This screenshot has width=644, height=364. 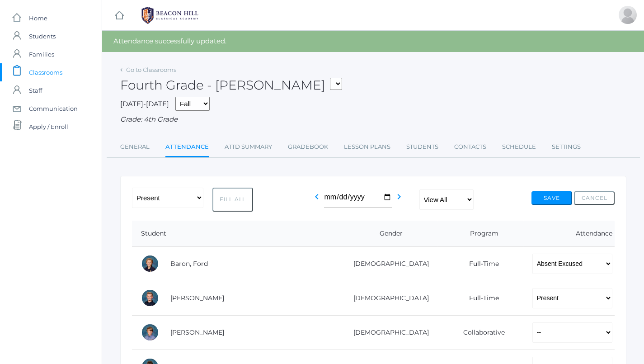 I want to click on a: Attd Summary, so click(x=248, y=147).